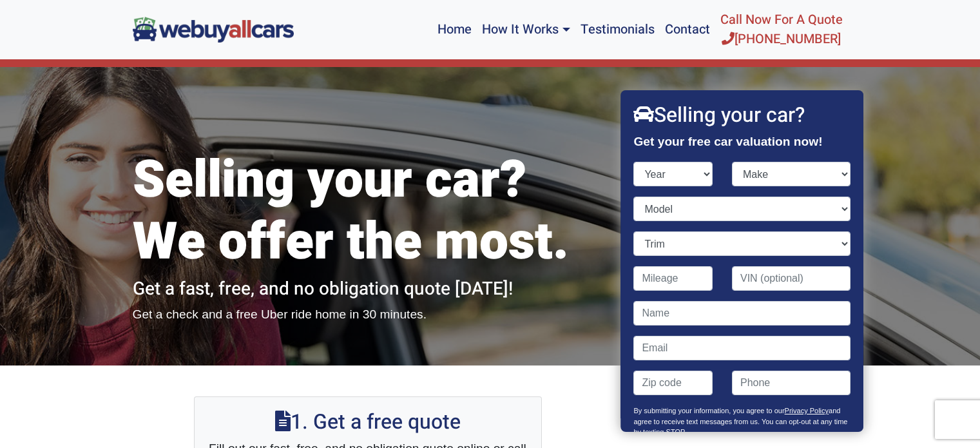 The height and width of the screenshot is (448, 980). I want to click on a: Privacy Policy, so click(807, 411).